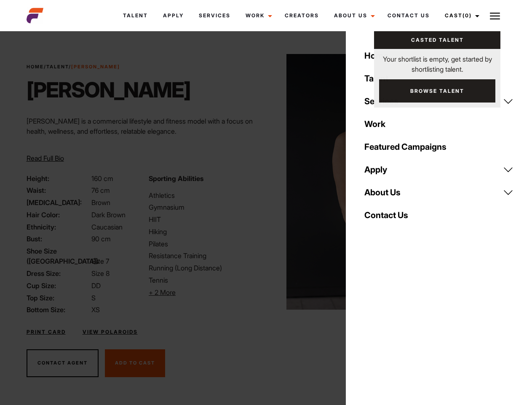  What do you see at coordinates (45, 158) in the screenshot?
I see `button: Read Full Bio` at bounding box center [45, 158].